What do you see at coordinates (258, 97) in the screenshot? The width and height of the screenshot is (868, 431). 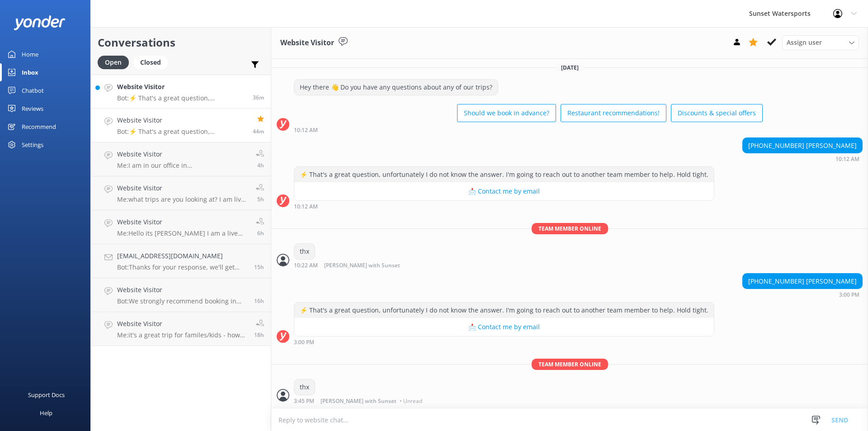 I see `span: Aug 25 2025 02:08pm (UTC -05:00) America/Cancun` at bounding box center [258, 97].